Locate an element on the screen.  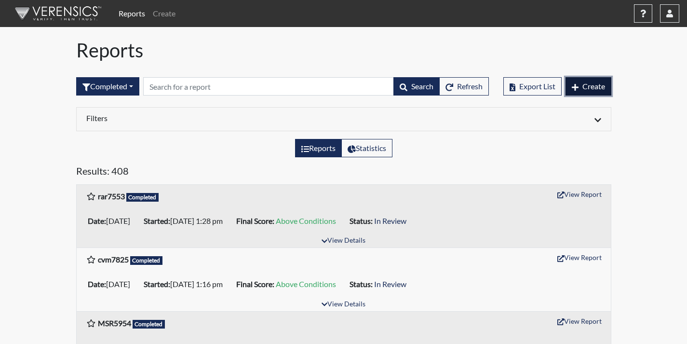
span: Search is located at coordinates (422, 86).